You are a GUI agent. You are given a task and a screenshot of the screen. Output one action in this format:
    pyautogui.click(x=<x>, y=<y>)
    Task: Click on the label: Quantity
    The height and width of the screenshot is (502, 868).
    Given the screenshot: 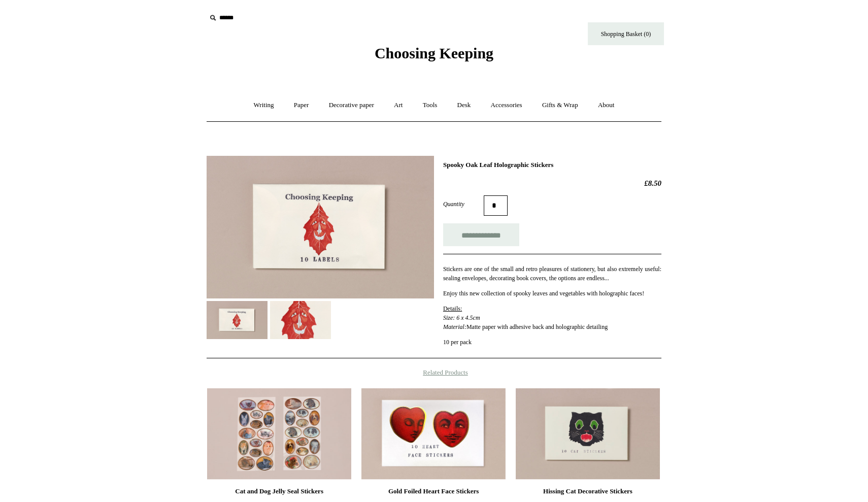 What is the action you would take?
    pyautogui.click(x=464, y=204)
    